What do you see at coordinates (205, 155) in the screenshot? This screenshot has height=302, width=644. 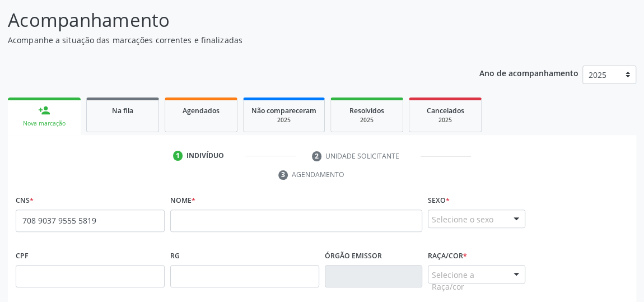 I see `div: Indivíduo` at bounding box center [205, 155].